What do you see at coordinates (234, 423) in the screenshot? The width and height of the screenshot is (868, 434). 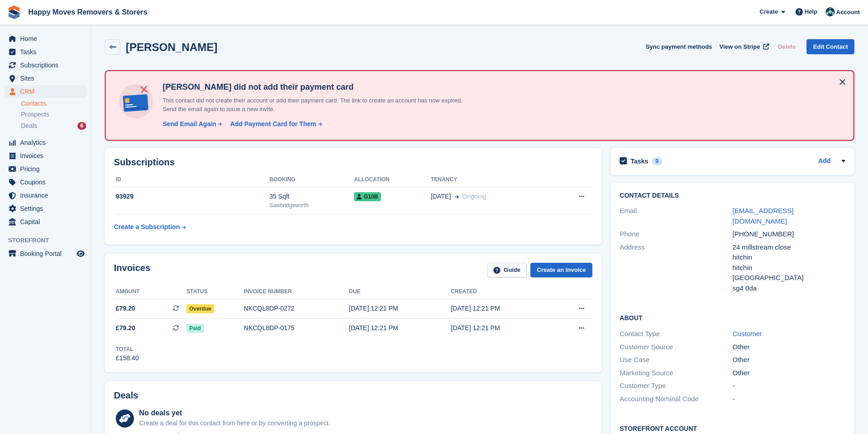 I see `div: Create a deal for this contact from here or by converting a prospect.` at bounding box center [234, 423].